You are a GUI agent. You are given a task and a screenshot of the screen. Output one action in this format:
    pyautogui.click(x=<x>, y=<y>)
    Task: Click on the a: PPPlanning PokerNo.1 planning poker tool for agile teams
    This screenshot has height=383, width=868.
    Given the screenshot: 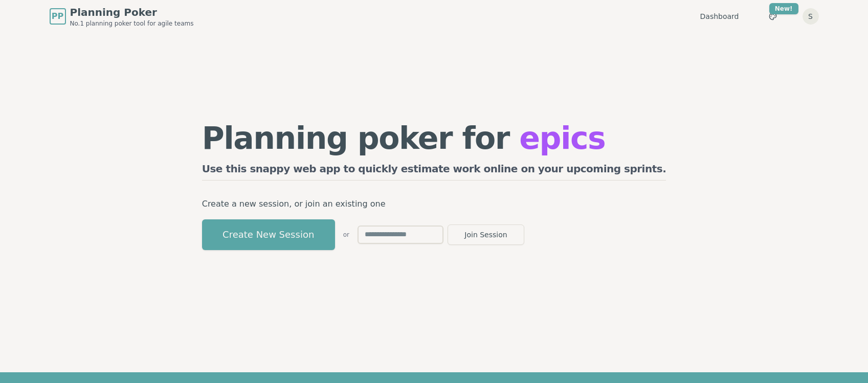 What is the action you would take?
    pyautogui.click(x=122, y=16)
    